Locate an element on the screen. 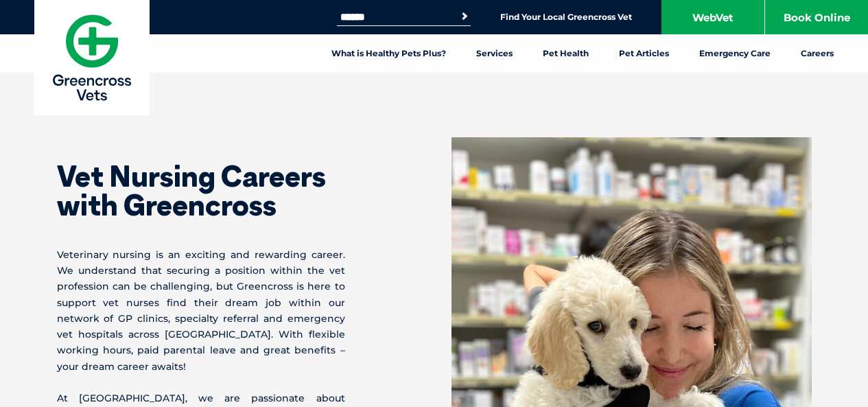  h2: Vet Nursing Careers with Greencross is located at coordinates (201, 190).